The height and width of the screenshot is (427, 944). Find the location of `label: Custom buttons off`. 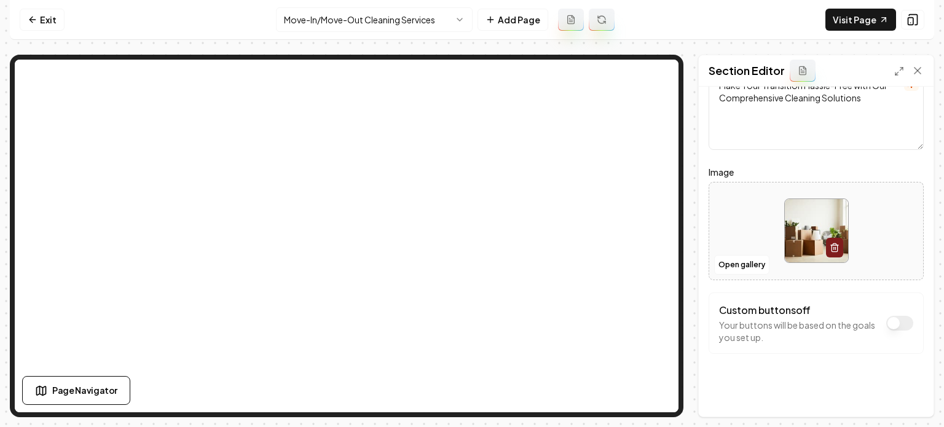

label: Custom buttons off is located at coordinates (765, 310).